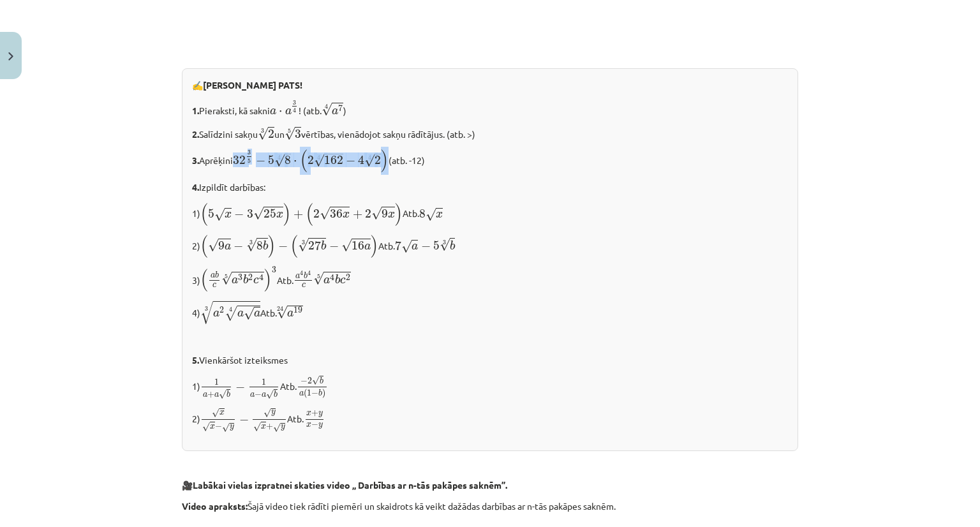 Image resolution: width=980 pixels, height=527 pixels. I want to click on p: 4) Atb., so click(490, 312).